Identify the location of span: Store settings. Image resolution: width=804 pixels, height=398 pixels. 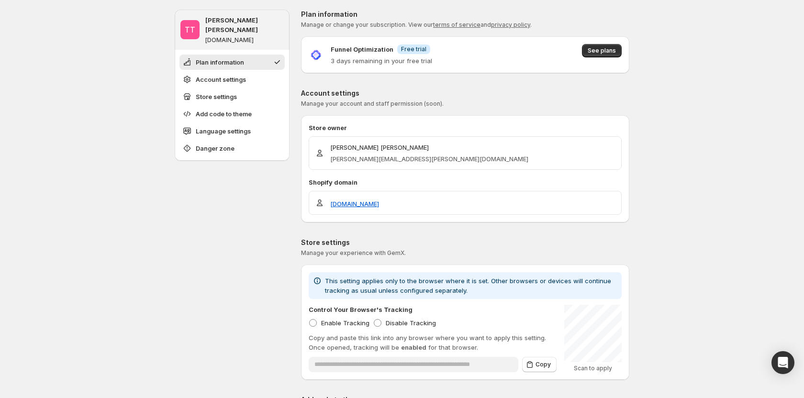
(216, 97).